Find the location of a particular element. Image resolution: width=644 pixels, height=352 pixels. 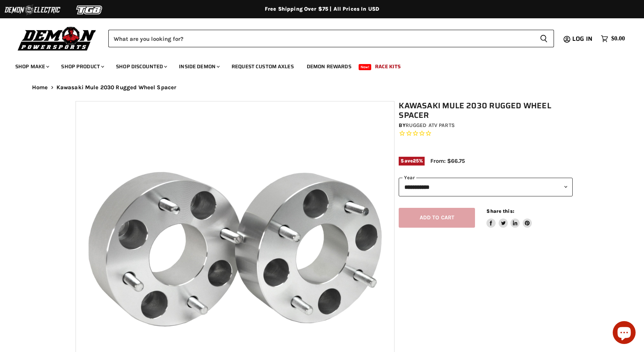

img: TGB Logo 2 is located at coordinates (90, 10).